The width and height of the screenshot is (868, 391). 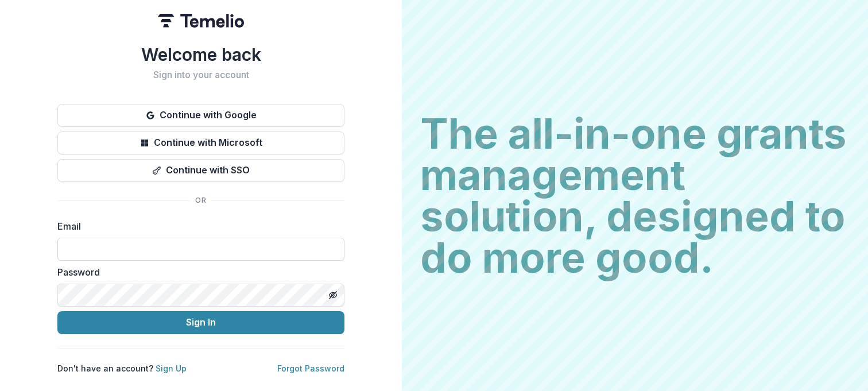 What do you see at coordinates (197, 226) in the screenshot?
I see `label: Email` at bounding box center [197, 226].